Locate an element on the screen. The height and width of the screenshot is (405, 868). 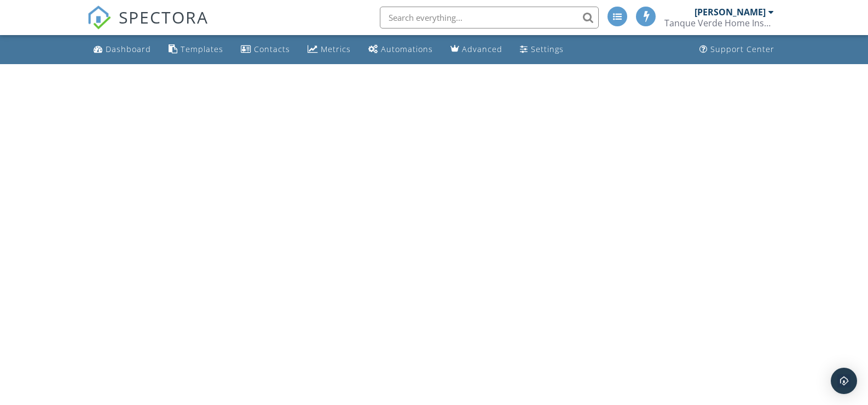
a: SPECTORA is located at coordinates (148, 26).